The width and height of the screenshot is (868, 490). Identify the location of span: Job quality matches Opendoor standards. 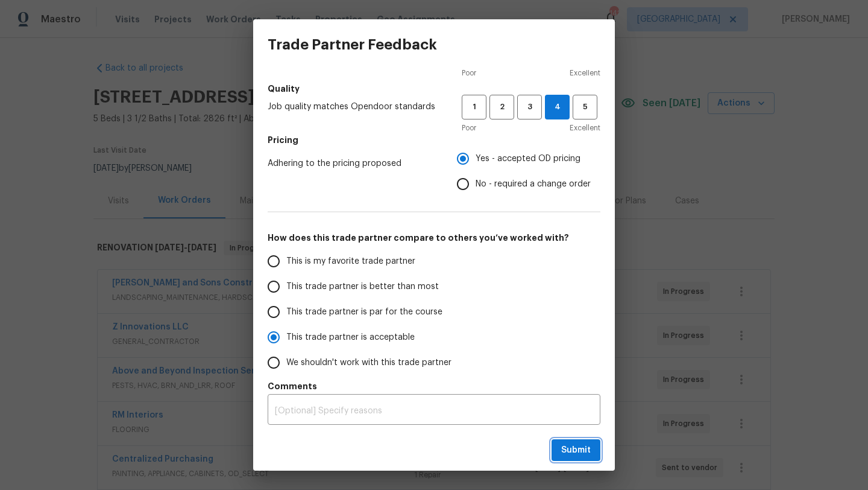
(355, 107).